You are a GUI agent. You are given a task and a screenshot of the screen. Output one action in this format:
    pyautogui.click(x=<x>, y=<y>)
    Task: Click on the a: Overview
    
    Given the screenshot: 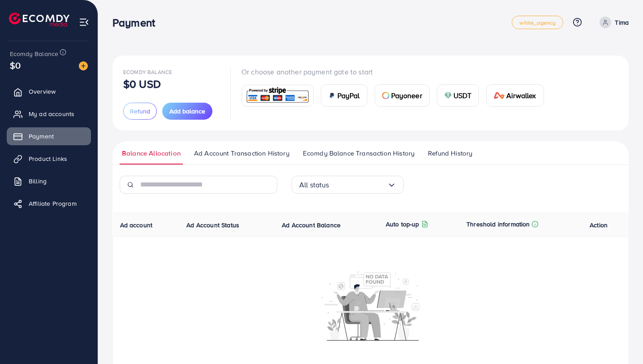 What is the action you would take?
    pyautogui.click(x=49, y=91)
    